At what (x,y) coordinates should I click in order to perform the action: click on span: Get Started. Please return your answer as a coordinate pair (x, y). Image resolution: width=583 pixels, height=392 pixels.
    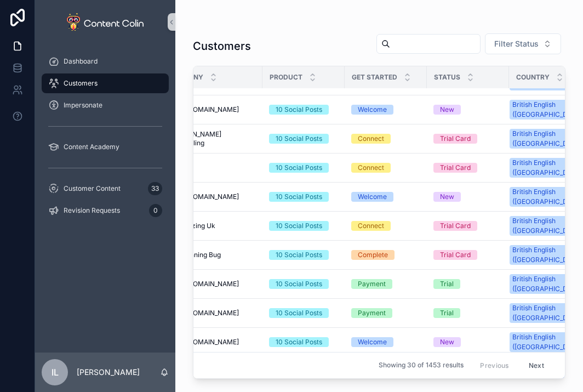
    Looking at the image, I should click on (374, 77).